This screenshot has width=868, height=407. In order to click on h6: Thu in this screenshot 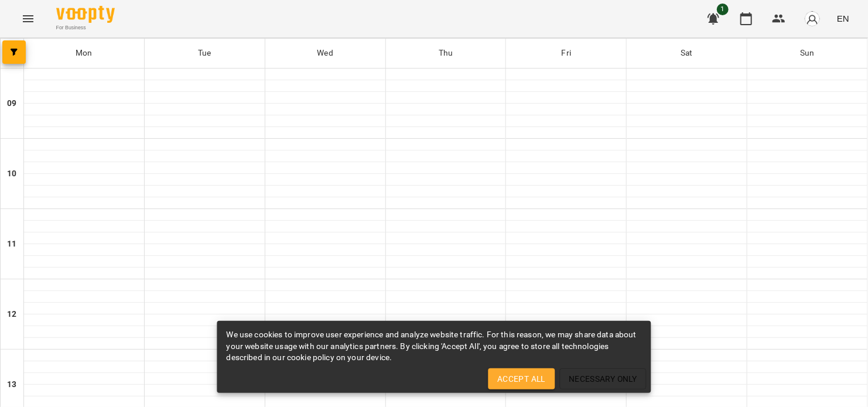, I will do `click(446, 54)`.